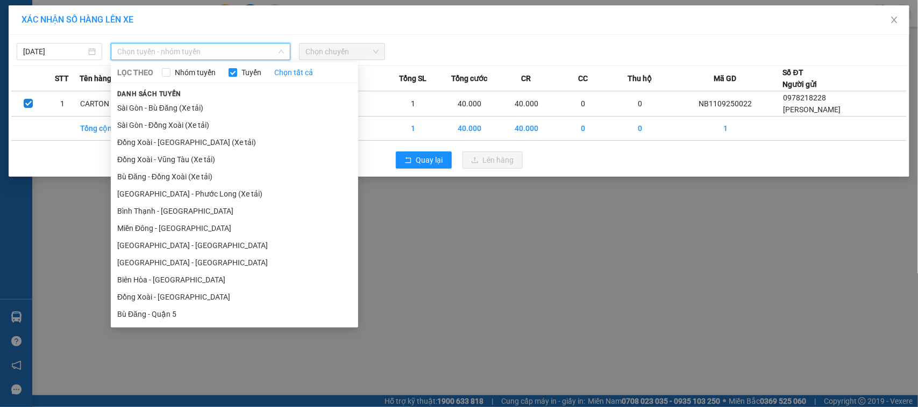 The width and height of the screenshot is (918, 407). Describe the element at coordinates (251, 73) in the screenshot. I see `span: Tuyến` at that location.